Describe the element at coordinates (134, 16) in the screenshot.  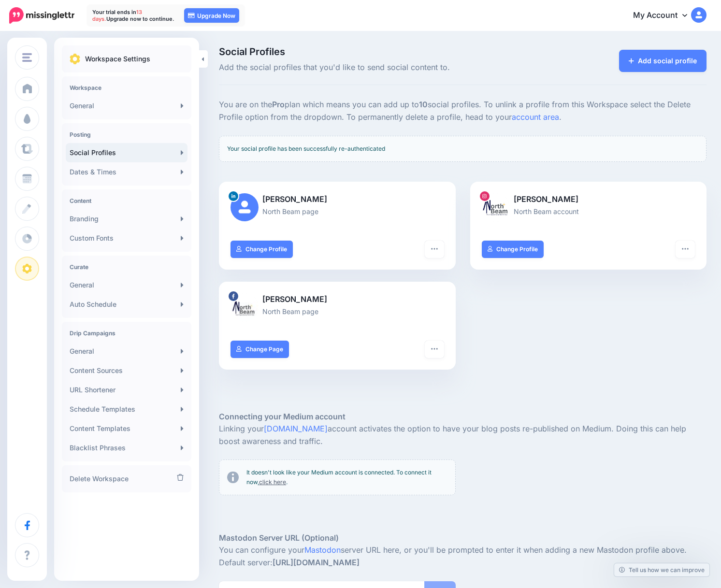
I see `p: Your trial ends in Upgrade now to continue.` at that location.